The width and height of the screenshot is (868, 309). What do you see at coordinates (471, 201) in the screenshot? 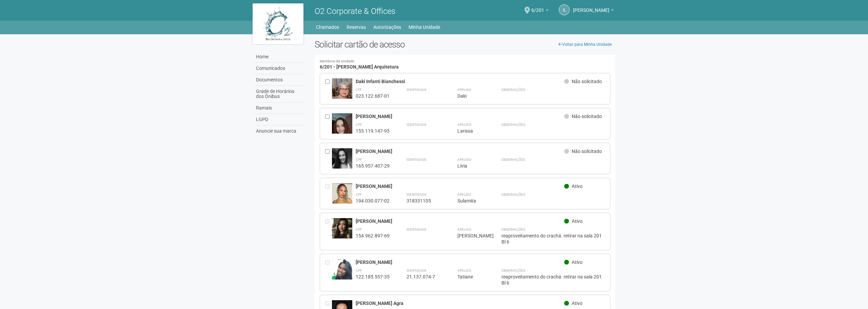
I see `div: Sulamita` at bounding box center [471, 201].